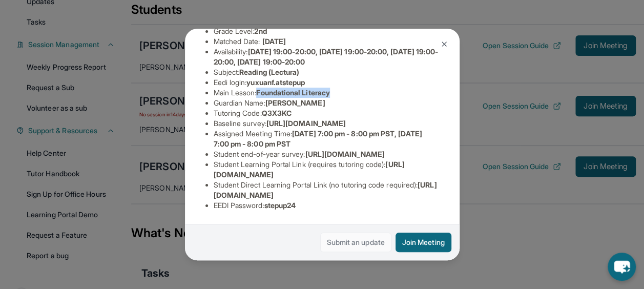 The height and width of the screenshot is (289, 644). What do you see at coordinates (326, 124) in the screenshot?
I see `li: Baseline survey :` at bounding box center [326, 124].